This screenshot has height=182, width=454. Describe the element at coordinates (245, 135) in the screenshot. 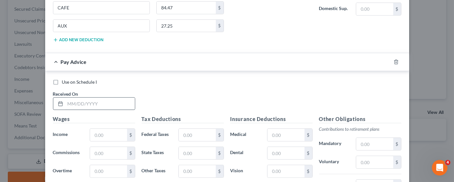

I see `label: Medical` at that location.